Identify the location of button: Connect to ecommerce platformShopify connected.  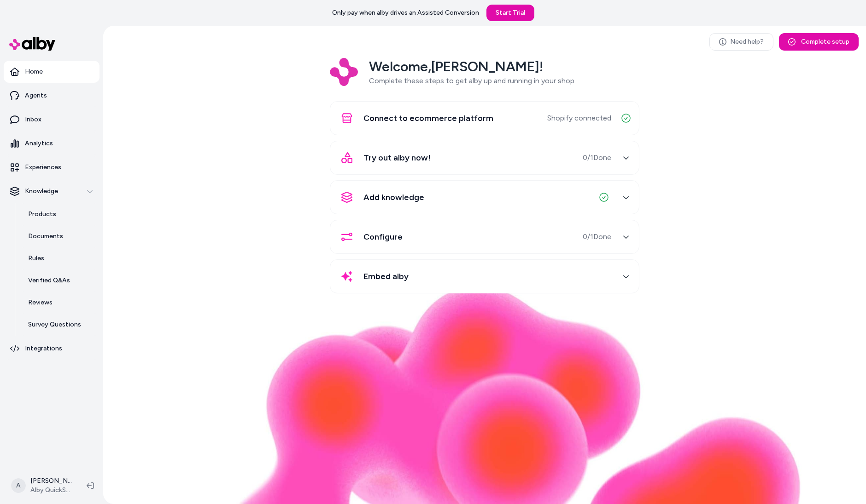
(484, 118).